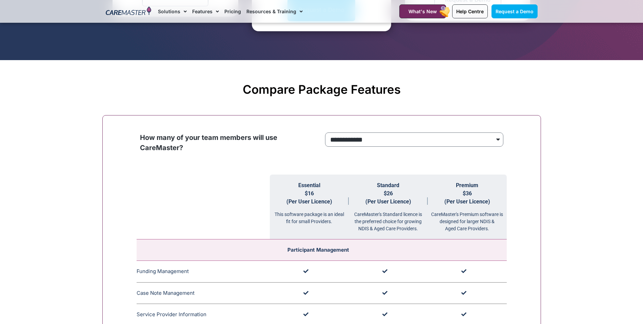  What do you see at coordinates (229, 142) in the screenshot?
I see `p: How many of your team members will use CareMaster?` at bounding box center [229, 142].